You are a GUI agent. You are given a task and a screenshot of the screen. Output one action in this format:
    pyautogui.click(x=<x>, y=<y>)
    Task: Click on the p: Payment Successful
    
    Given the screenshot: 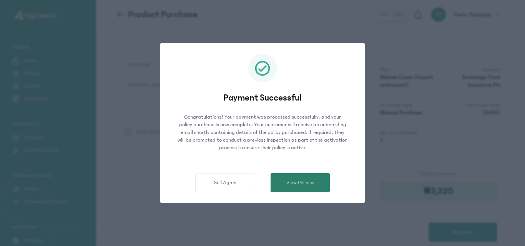 What is the action you would take?
    pyautogui.click(x=263, y=98)
    